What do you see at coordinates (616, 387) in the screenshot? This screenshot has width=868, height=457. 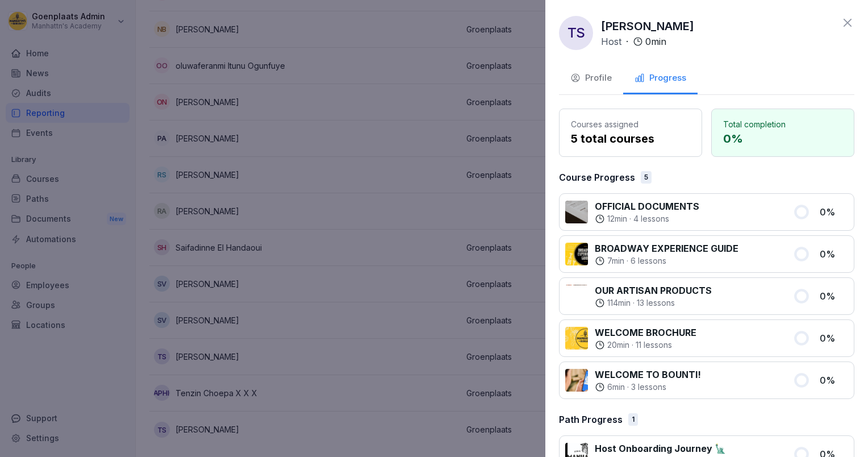 I see `p: 6 min` at bounding box center [616, 387].